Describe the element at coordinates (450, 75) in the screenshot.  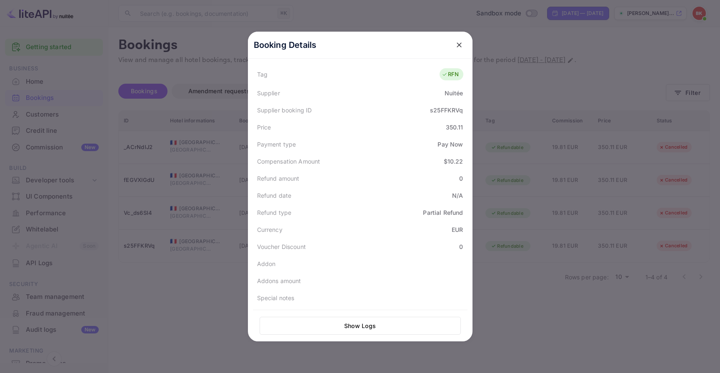
I see `div: RFN` at that location.